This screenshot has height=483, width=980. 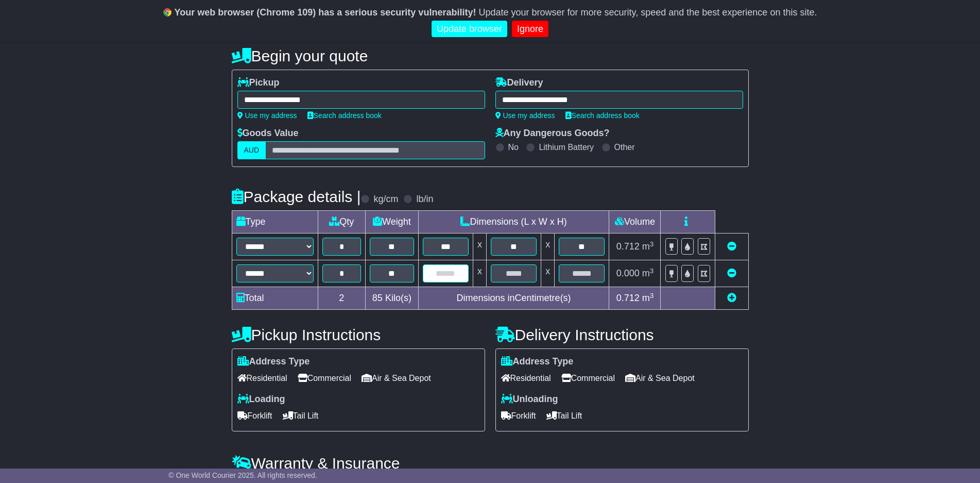 What do you see at coordinates (566, 147) in the screenshot?
I see `label: Lithium Battery` at bounding box center [566, 147].